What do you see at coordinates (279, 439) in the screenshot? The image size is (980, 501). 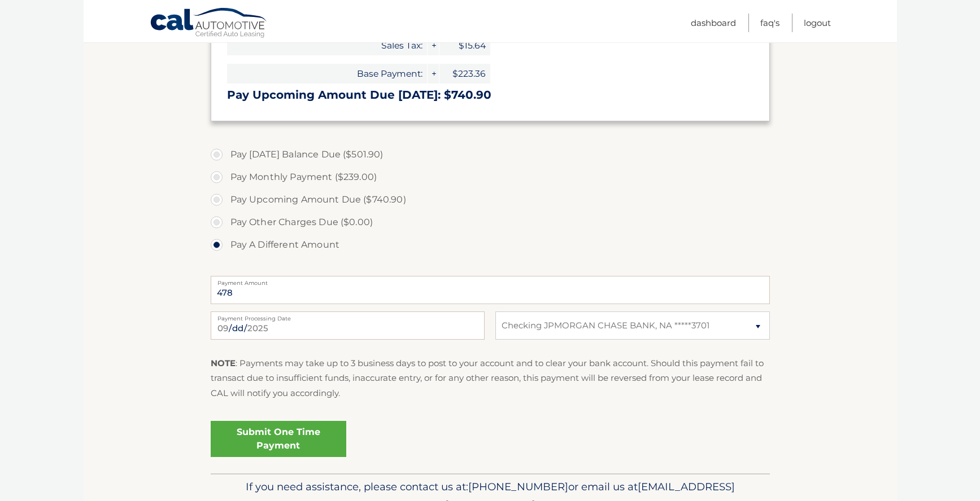 I see `a: Submit One Time Payment` at bounding box center [279, 439].